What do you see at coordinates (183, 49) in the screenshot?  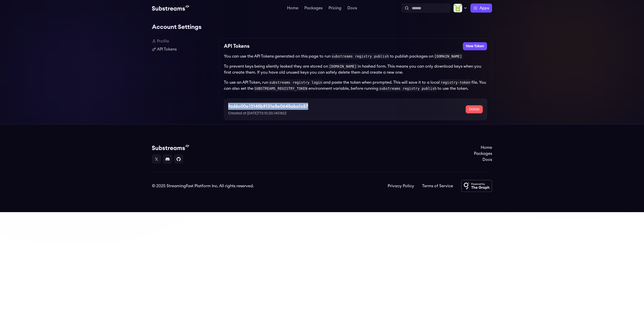 I see `a: API Tokens` at bounding box center [183, 49].